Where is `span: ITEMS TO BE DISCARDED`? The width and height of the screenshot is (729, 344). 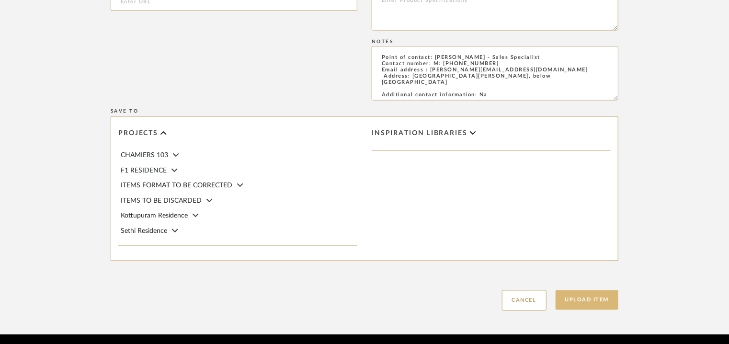 span: ITEMS TO BE DISCARDED is located at coordinates (161, 201).